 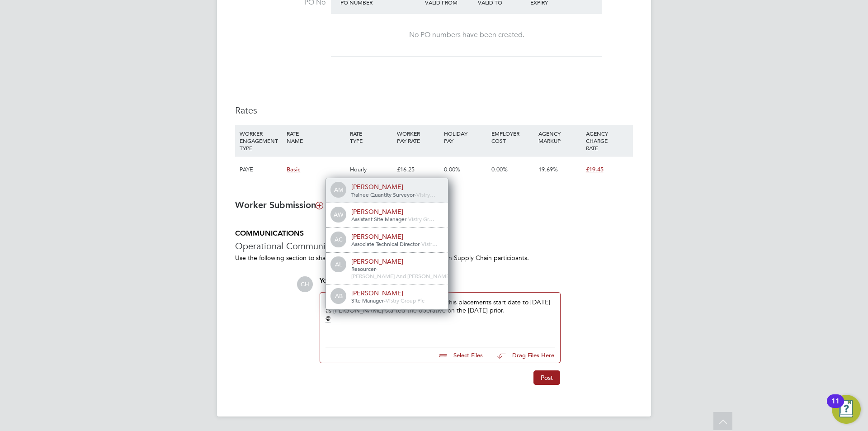 I want to click on div: RATE NAME, so click(x=315, y=137).